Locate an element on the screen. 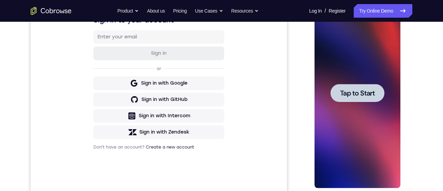  div: Sign in with Intercom is located at coordinates (133, 147).